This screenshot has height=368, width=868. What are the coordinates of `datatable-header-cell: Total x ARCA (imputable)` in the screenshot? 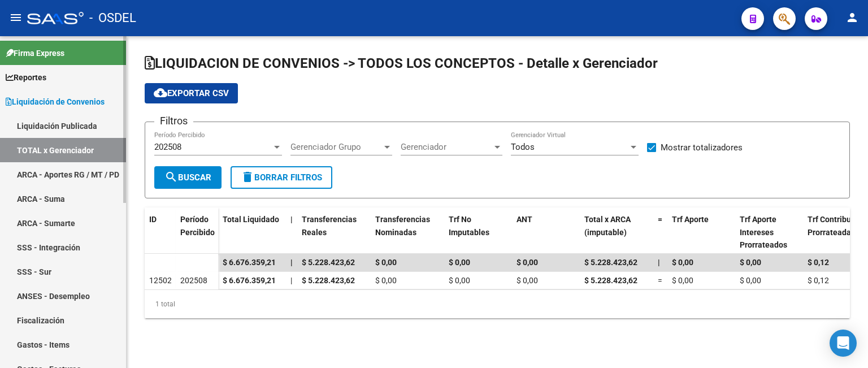 It's located at (617, 232).